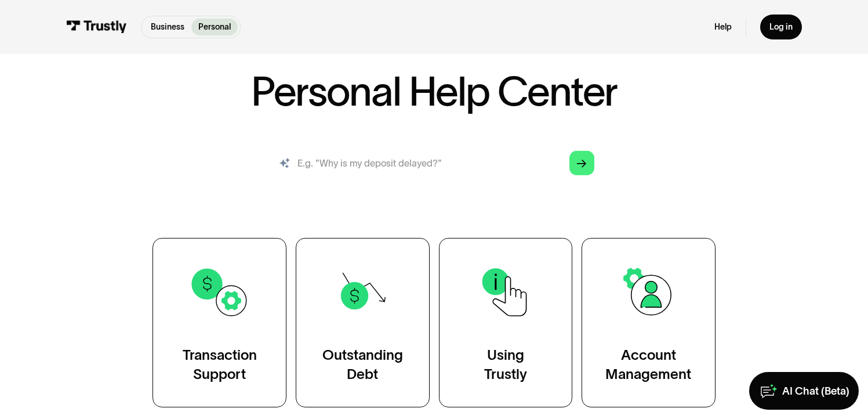 The width and height of the screenshot is (868, 419). What do you see at coordinates (168, 27) in the screenshot?
I see `p: Business` at bounding box center [168, 27].